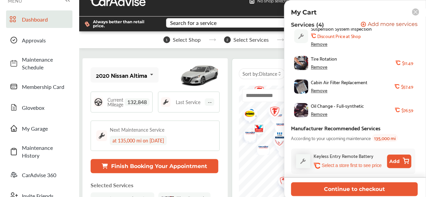  What do you see at coordinates (227, 40) in the screenshot?
I see `span: 2` at bounding box center [227, 40].